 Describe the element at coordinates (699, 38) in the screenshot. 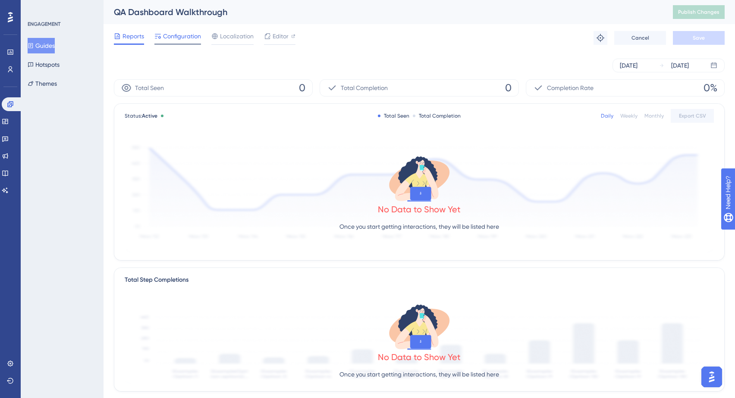

I see `span: Save` at that location.